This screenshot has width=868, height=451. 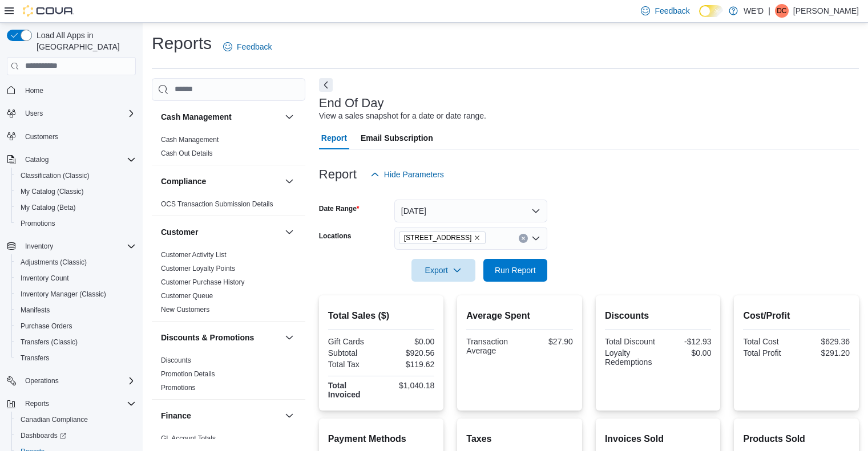 I want to click on span: Transfers (Classic), so click(x=76, y=342).